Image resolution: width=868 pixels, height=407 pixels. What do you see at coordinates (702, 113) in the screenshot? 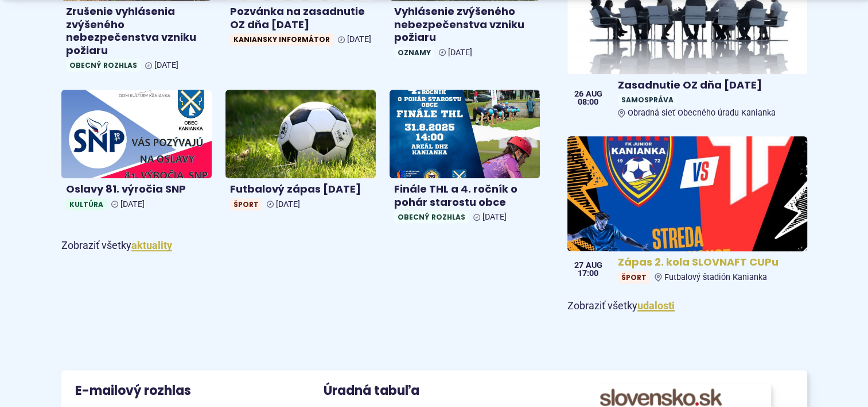
I see `span: Obradná sieť Obecného úradu Kanianka` at bounding box center [702, 113].